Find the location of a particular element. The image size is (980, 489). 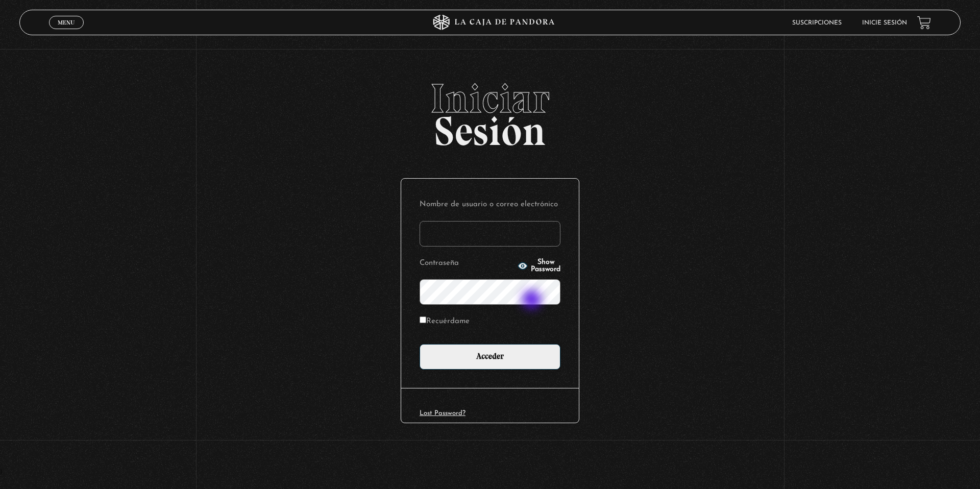

span: Menu is located at coordinates (66, 23).